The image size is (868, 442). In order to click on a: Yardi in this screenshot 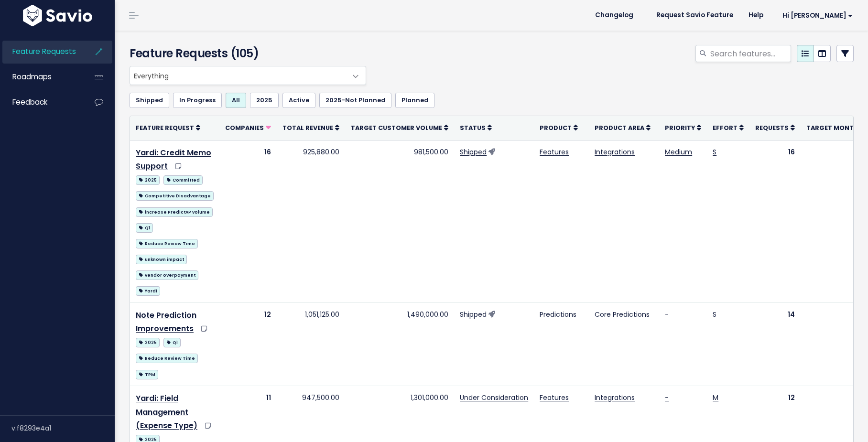, I will do `click(148, 290)`.